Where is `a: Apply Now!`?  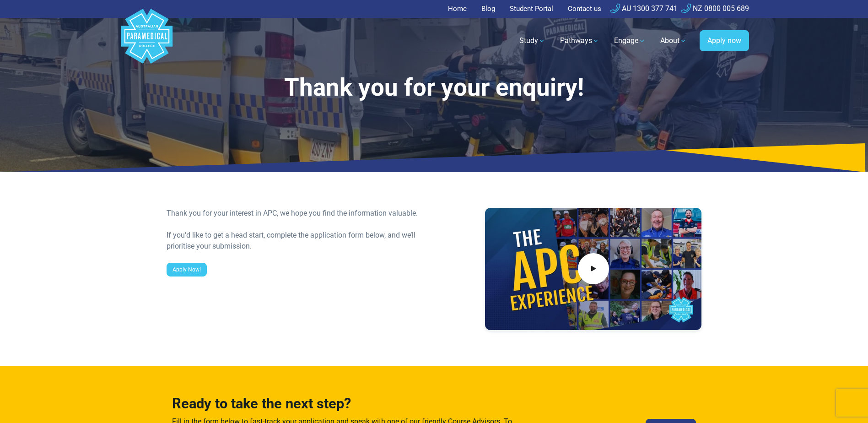
a: Apply Now! is located at coordinates (187, 270).